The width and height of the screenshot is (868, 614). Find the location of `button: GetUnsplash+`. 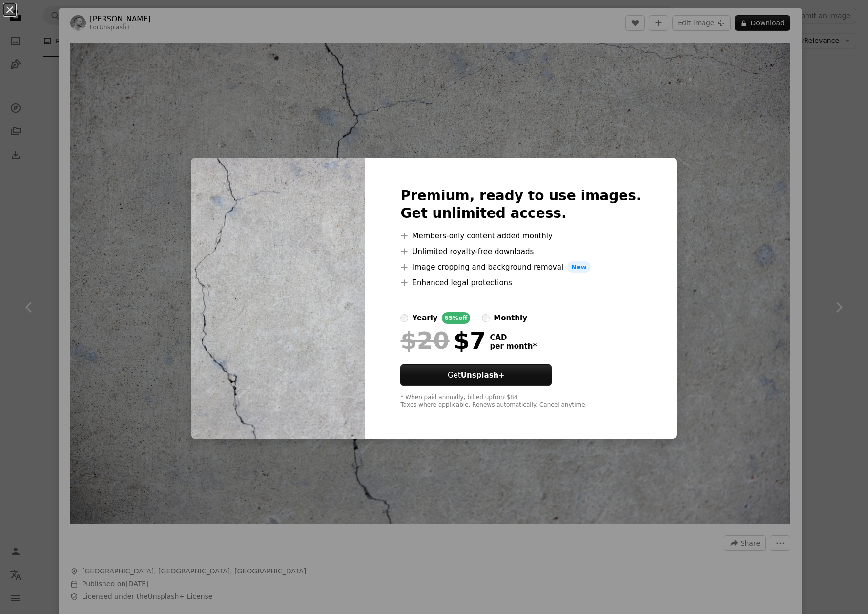

button: GetUnsplash+ is located at coordinates (476, 375).